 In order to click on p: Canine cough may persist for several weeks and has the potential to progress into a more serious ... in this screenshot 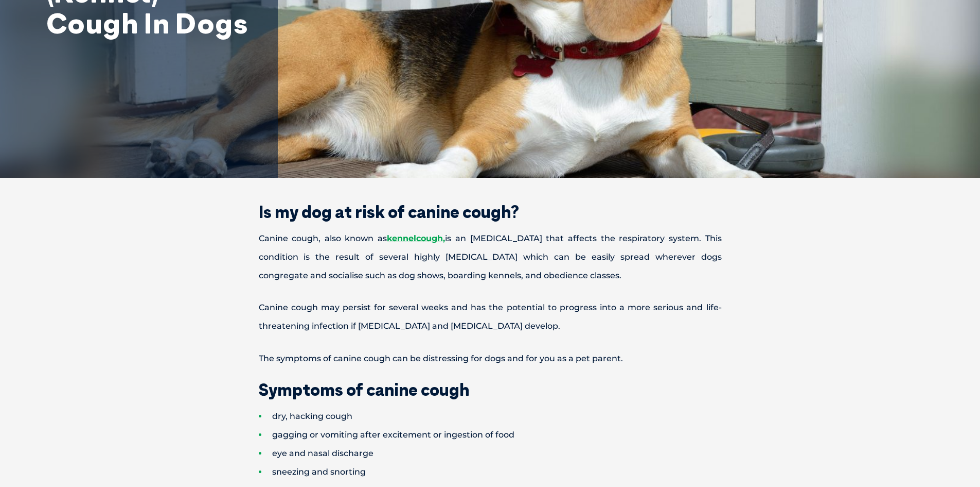, I will do `click(490, 317)`.